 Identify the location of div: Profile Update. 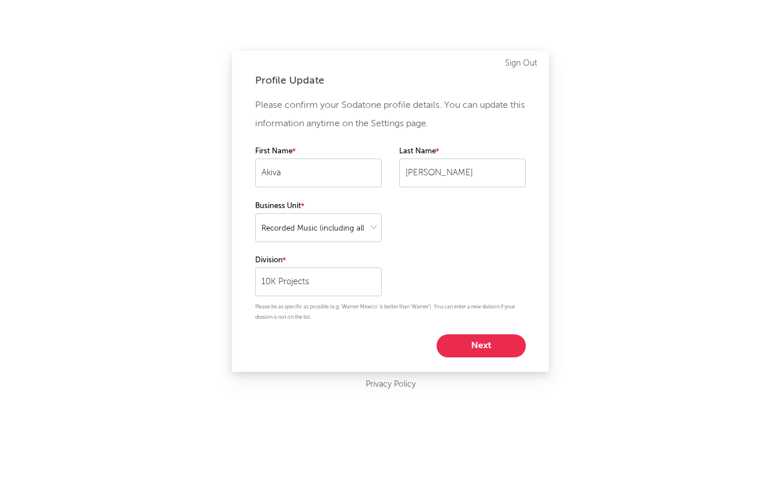
(391, 81).